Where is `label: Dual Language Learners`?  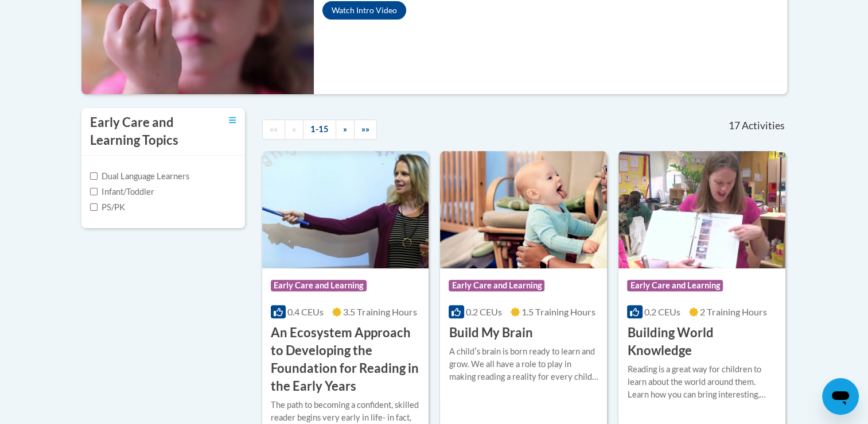
label: Dual Language Learners is located at coordinates (140, 176).